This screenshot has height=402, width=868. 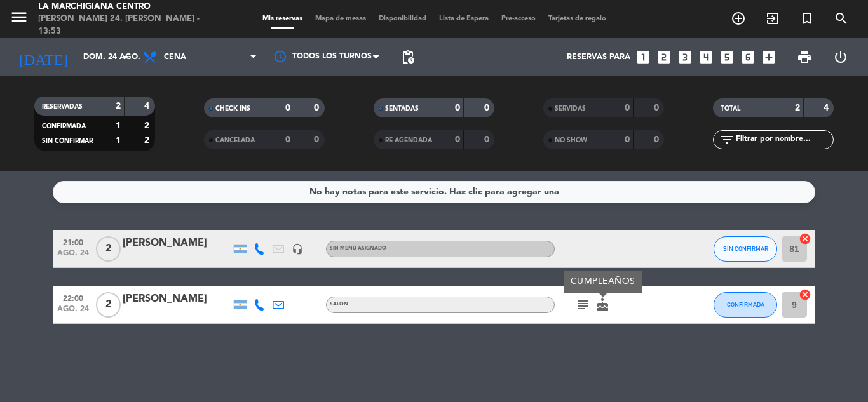 What do you see at coordinates (784, 140) in the screenshot?
I see `input: Filtrar por nombre...` at bounding box center [784, 140].